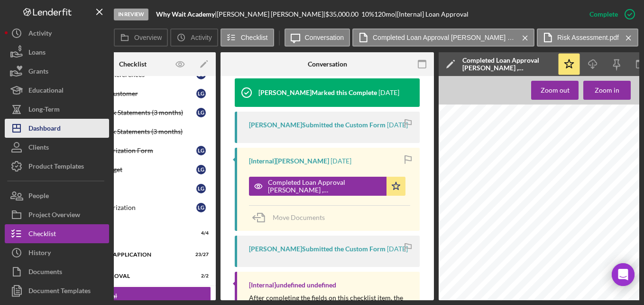 This screenshot has height=305, width=644. I want to click on div: Long-Term, so click(44, 110).